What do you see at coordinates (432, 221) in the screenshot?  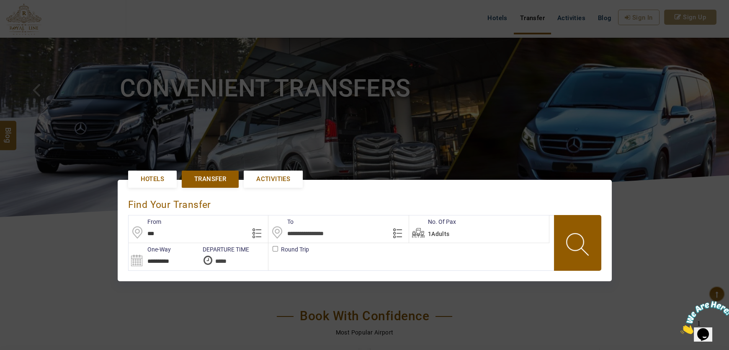 I see `label: No. Of Pax` at bounding box center [432, 221].